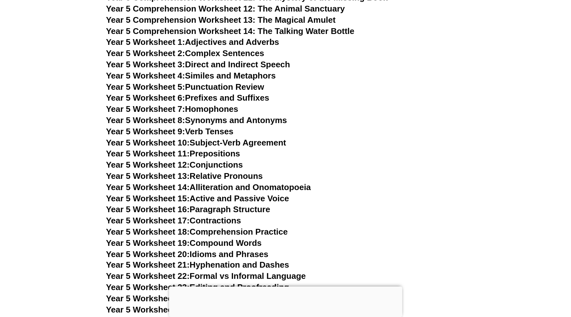 The image size is (571, 317). What do you see at coordinates (172, 109) in the screenshot?
I see `a: Year 5 Worksheet 7:Homophones` at bounding box center [172, 109].